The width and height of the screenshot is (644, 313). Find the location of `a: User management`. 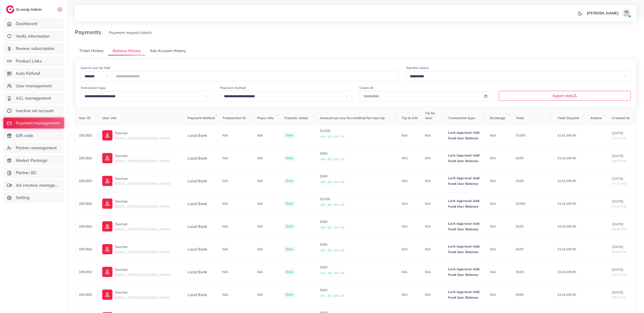

a: User management is located at coordinates (34, 86).